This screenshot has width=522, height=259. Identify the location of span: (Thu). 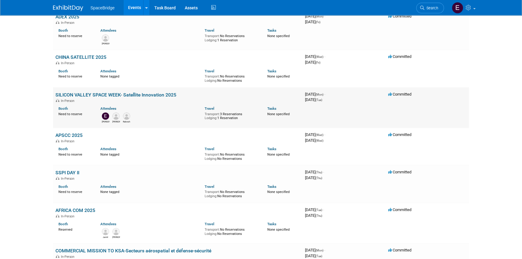
(319, 178).